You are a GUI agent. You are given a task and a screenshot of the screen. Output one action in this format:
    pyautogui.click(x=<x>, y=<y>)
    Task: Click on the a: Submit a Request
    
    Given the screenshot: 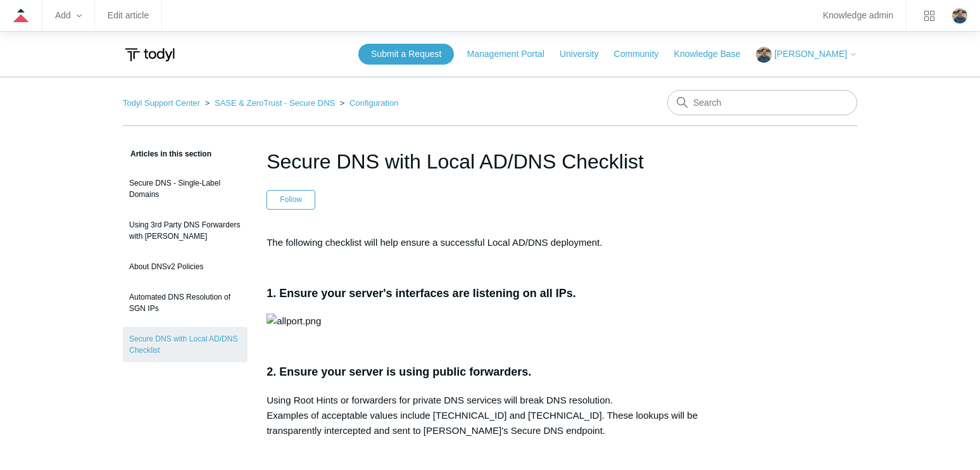 What is the action you would take?
    pyautogui.click(x=405, y=54)
    